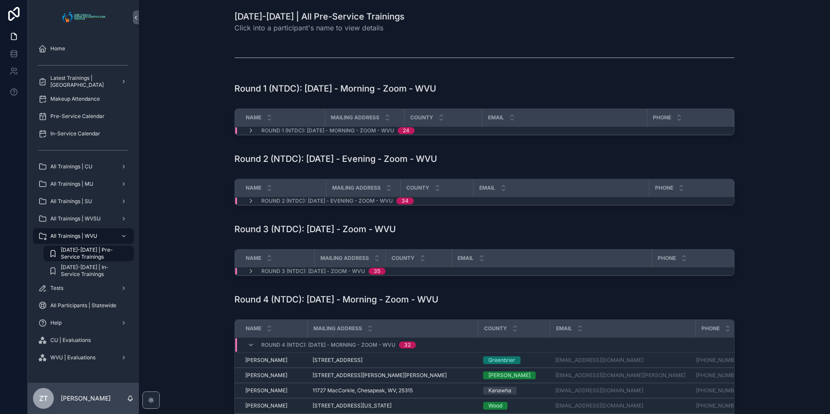 This screenshot has height=414, width=830. I want to click on a: Pre-Service Calendar, so click(83, 116).